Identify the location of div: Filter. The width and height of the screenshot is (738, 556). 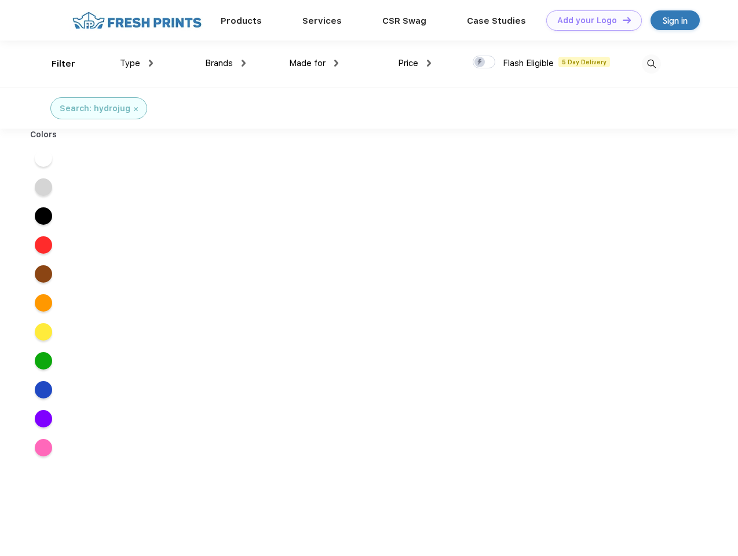
(63, 64).